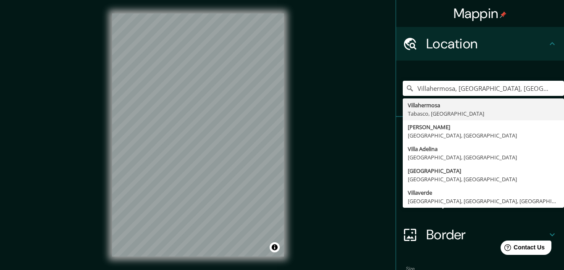  Describe the element at coordinates (480, 44) in the screenshot. I see `div: Location` at that location.